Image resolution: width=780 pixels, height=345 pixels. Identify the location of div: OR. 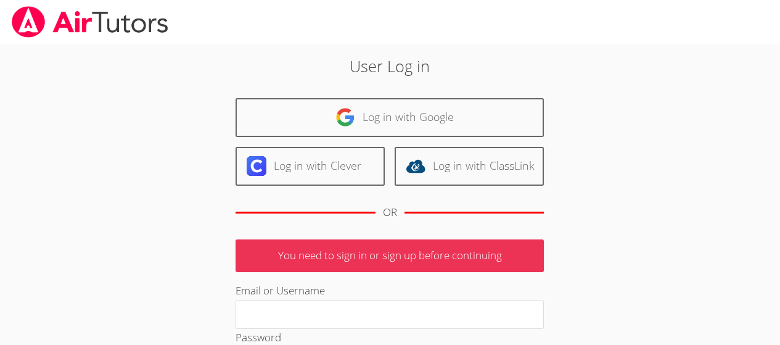
(390, 212).